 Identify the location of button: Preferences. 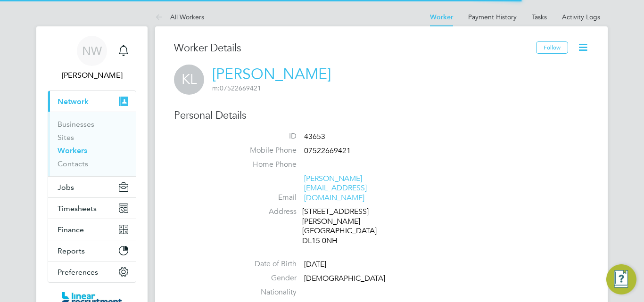
(92, 272).